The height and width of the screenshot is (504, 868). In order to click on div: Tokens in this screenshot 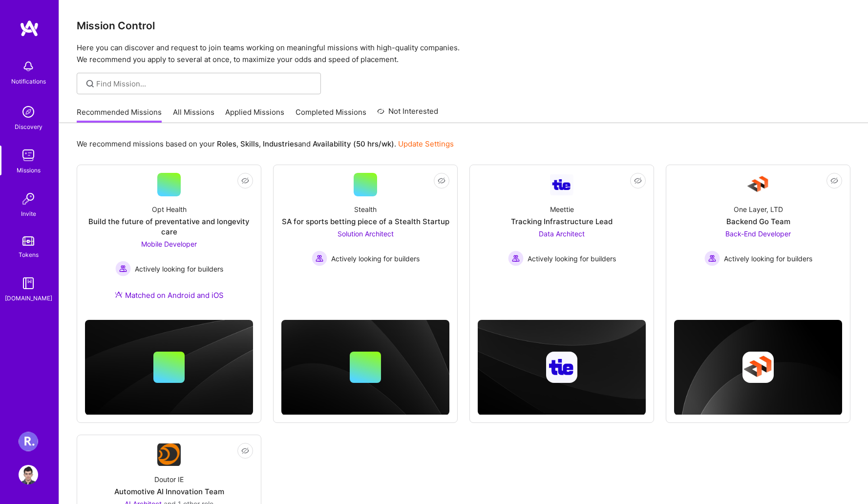, I will do `click(28, 254)`.